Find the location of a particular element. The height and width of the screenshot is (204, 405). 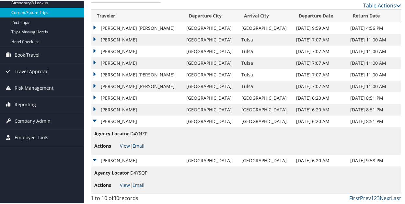

th: Return Date: activate to sort column ascending is located at coordinates (374, 15).